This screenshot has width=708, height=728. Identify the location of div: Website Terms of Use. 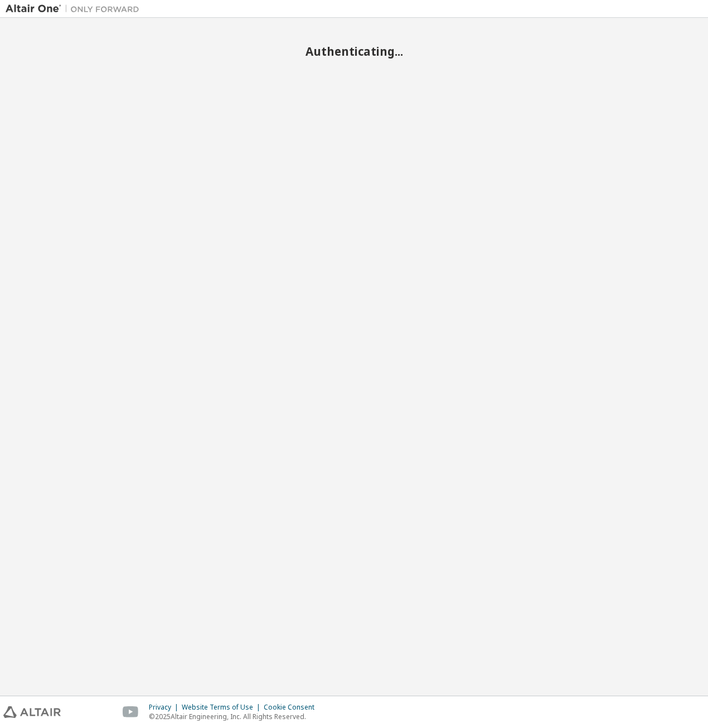
(222, 707).